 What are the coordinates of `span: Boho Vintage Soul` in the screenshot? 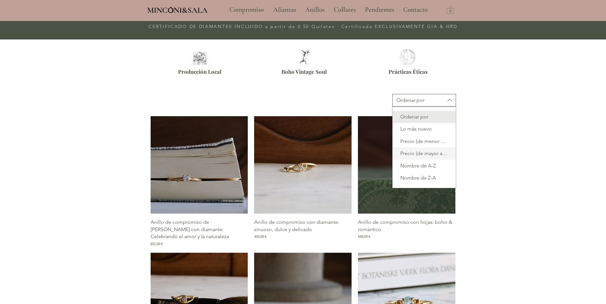 It's located at (304, 72).